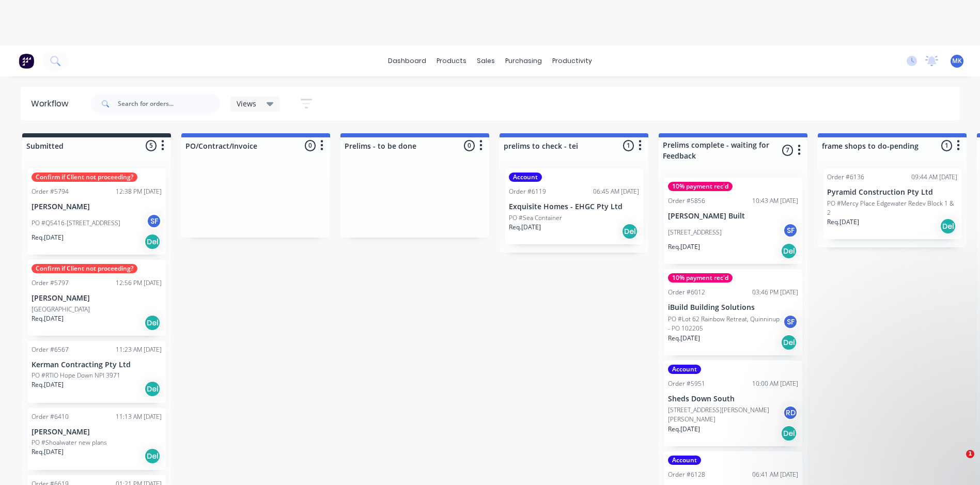  What do you see at coordinates (686, 475) in the screenshot?
I see `div: Order #6128` at bounding box center [686, 475].